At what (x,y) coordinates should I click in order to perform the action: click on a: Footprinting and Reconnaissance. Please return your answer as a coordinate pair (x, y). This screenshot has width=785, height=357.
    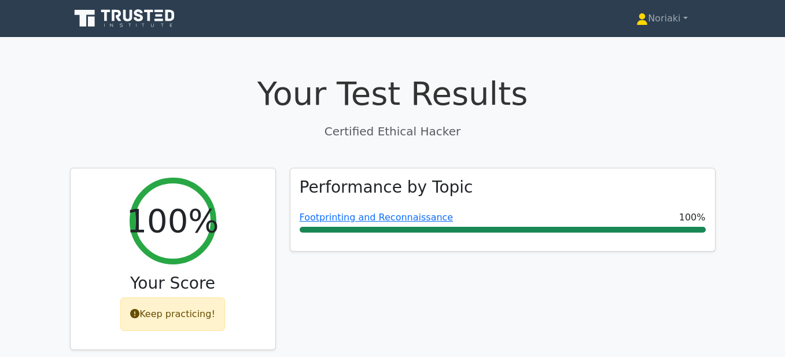
    Looking at the image, I should click on (376, 217).